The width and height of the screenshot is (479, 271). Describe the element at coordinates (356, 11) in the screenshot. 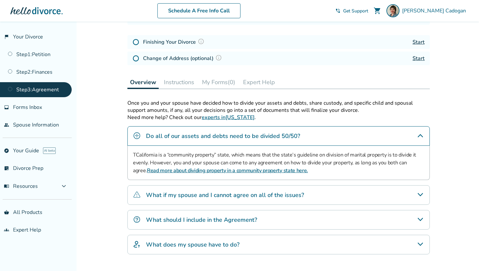

I see `span: Get Support` at that location.